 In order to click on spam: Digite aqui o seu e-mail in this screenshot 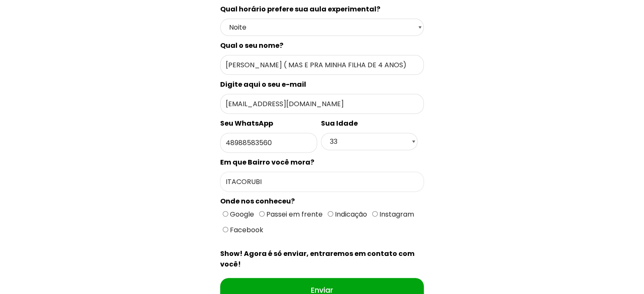, I will do `click(263, 84)`.